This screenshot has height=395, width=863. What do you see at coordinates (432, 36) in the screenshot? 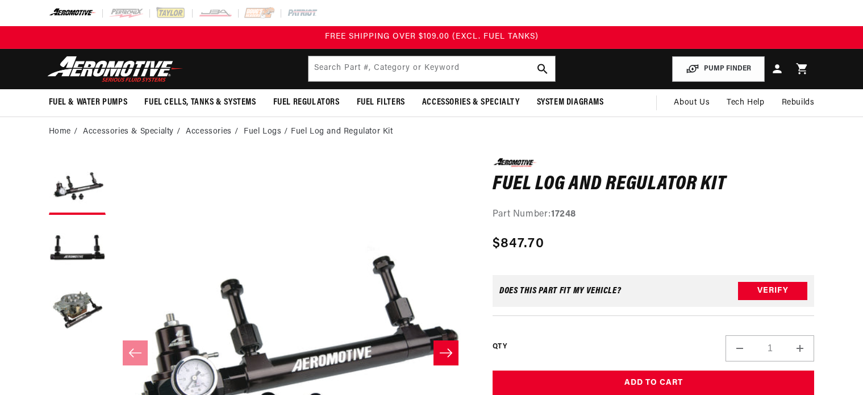
I see `span: FREE SHIPPING OVER $109.00 (EXCL. FUEL TANKS)` at bounding box center [432, 36].